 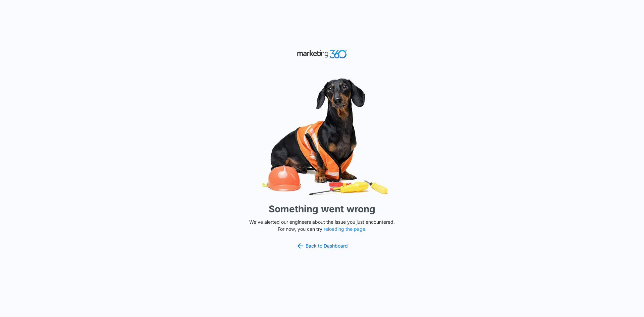 I want to click on p: We've alerted our engineers about the issue you just encountered. For now, you can try ., so click(x=322, y=225).